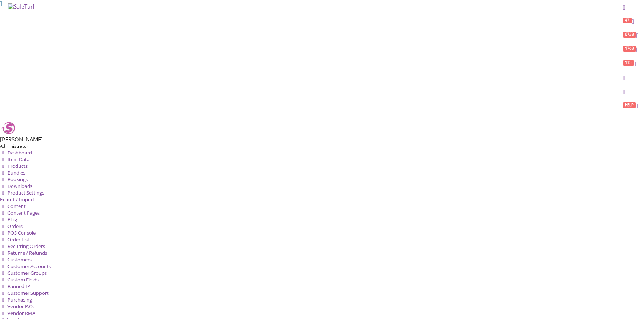  Describe the element at coordinates (18, 240) in the screenshot. I see `span: Order List` at that location.